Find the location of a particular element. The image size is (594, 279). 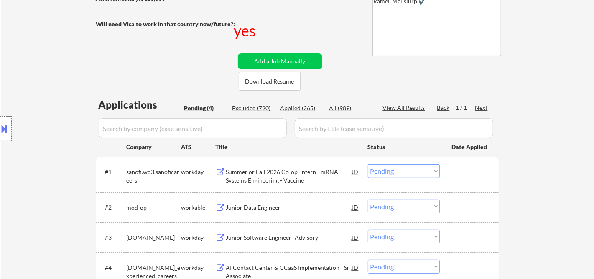

div: sanofi.wd3.sanoficareers is located at coordinates (154, 176).